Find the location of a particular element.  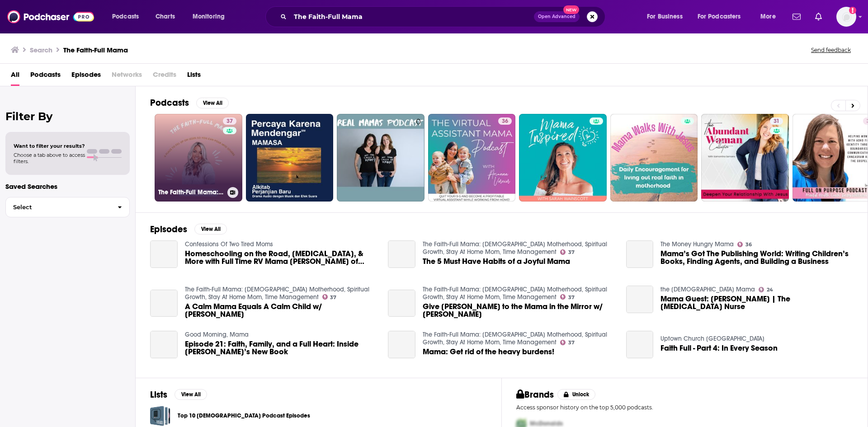

a: The Money Hungry Mama is located at coordinates (697, 244).